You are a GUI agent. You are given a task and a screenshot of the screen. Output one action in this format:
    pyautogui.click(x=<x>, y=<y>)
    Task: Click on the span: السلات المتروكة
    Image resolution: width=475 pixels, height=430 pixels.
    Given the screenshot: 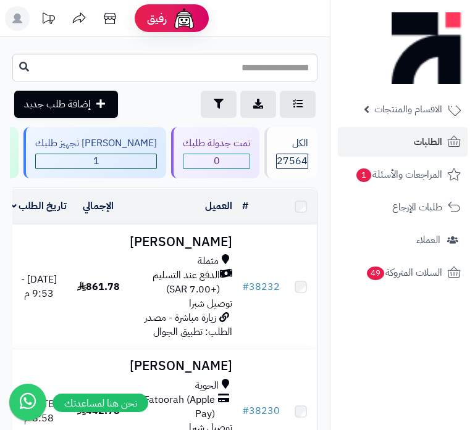 What is the action you would take?
    pyautogui.click(x=404, y=273)
    